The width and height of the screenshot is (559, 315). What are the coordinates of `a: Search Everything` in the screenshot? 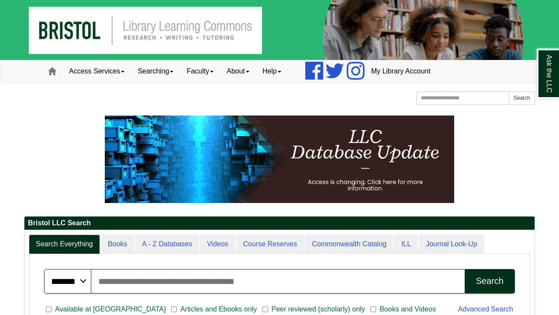 It's located at (64, 244).